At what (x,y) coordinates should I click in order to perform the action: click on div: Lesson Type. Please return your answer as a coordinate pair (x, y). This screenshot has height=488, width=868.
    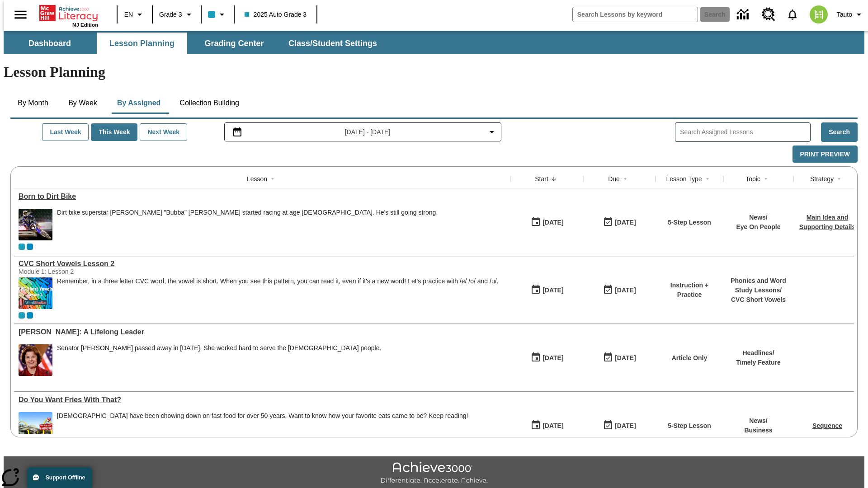
    Looking at the image, I should click on (684, 179).